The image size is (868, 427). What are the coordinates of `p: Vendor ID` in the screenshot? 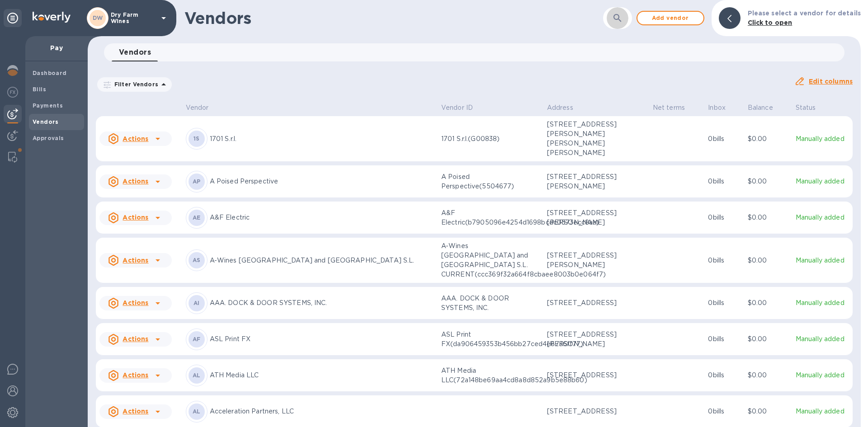 It's located at (457, 107).